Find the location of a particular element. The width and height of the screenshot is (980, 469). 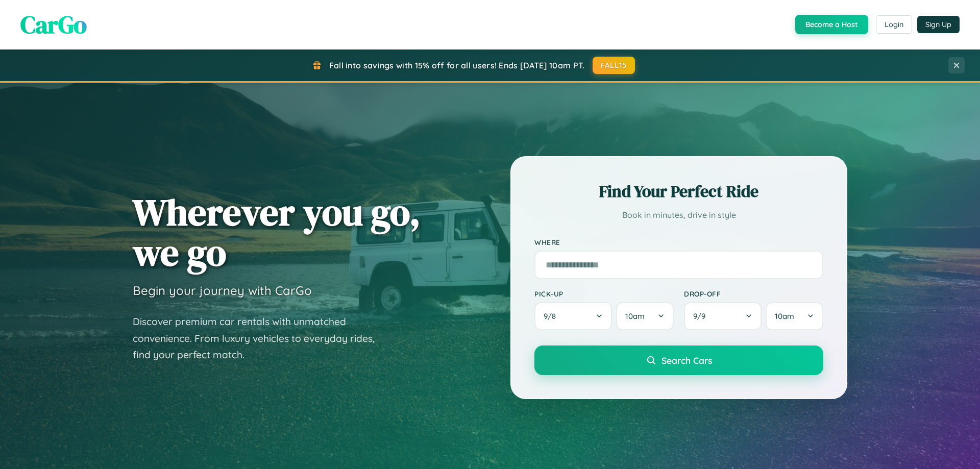

h1: Wherever you go, we go is located at coordinates (277, 232).